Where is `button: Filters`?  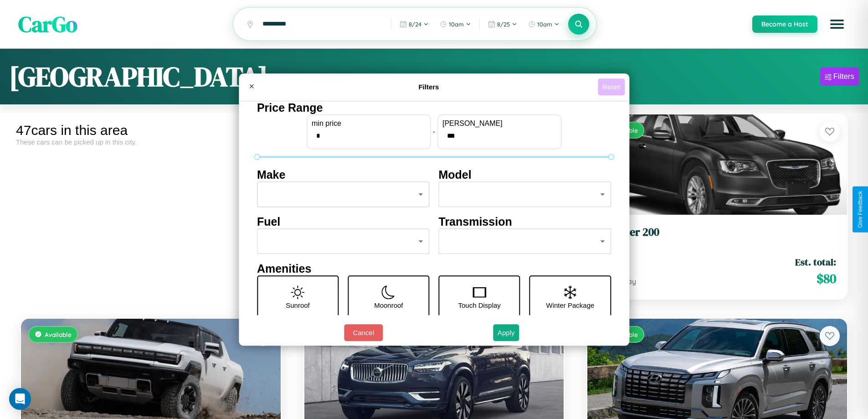 button: Filters is located at coordinates (839, 77).